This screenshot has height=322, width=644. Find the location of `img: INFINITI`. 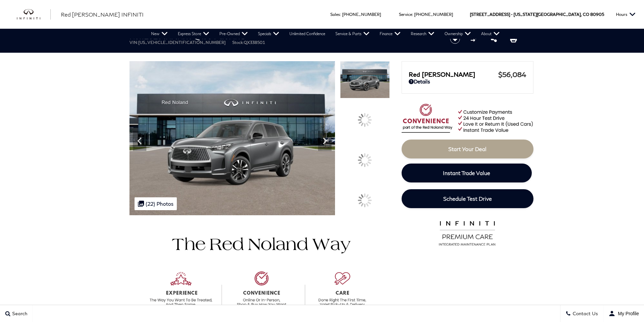

img: INFINITI is located at coordinates (34, 14).